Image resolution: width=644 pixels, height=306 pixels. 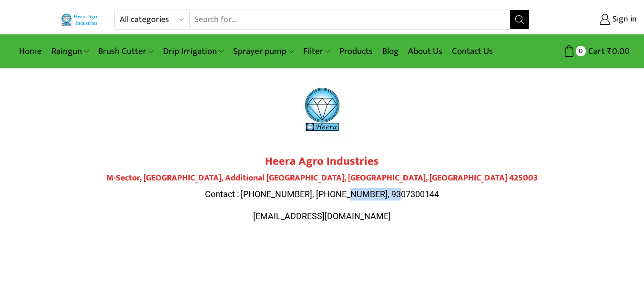 I want to click on a: Sprayer pump, so click(x=263, y=51).